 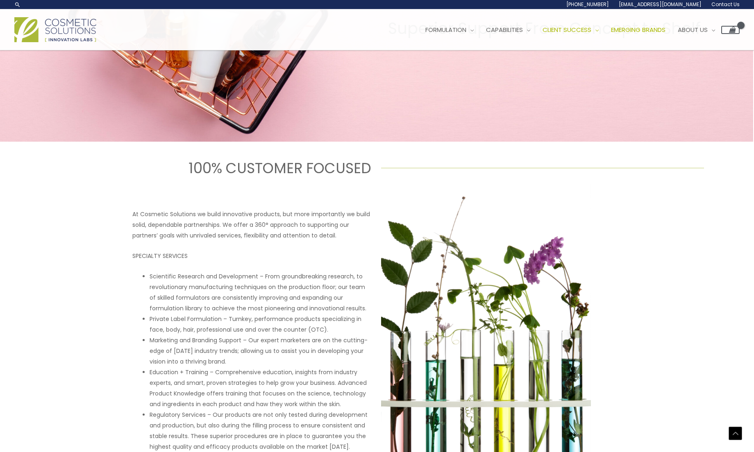 What do you see at coordinates (18, 5) in the screenshot?
I see `a: Search icon link` at bounding box center [18, 5].